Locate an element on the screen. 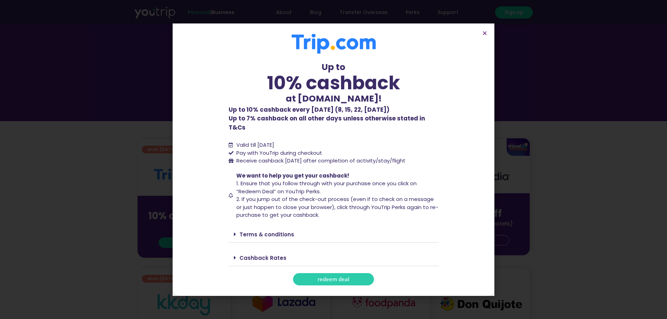 The height and width of the screenshot is (319, 667). span: We want to help you get your cashback! is located at coordinates (293, 176).